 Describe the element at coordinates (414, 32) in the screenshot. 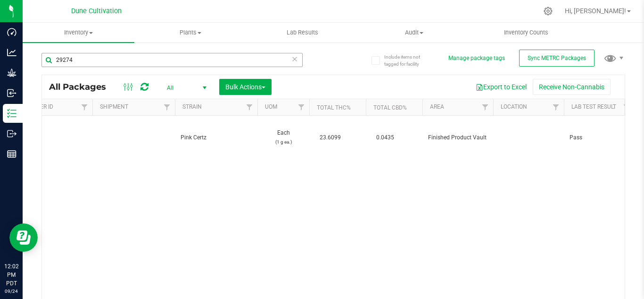

I see `a: Audit` at that location.